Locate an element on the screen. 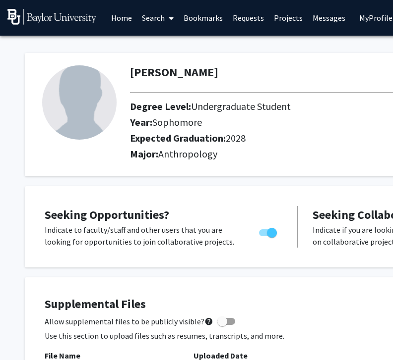 The width and height of the screenshot is (393, 360). a: Search is located at coordinates (158, 18).